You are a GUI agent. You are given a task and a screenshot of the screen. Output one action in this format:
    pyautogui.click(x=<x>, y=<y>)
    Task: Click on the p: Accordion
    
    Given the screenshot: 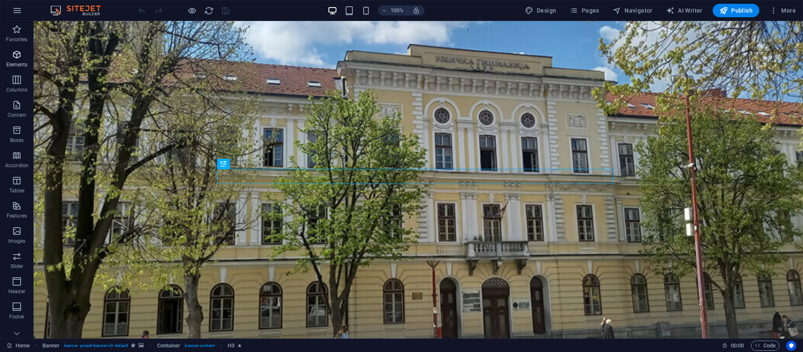 What is the action you would take?
    pyautogui.click(x=17, y=166)
    